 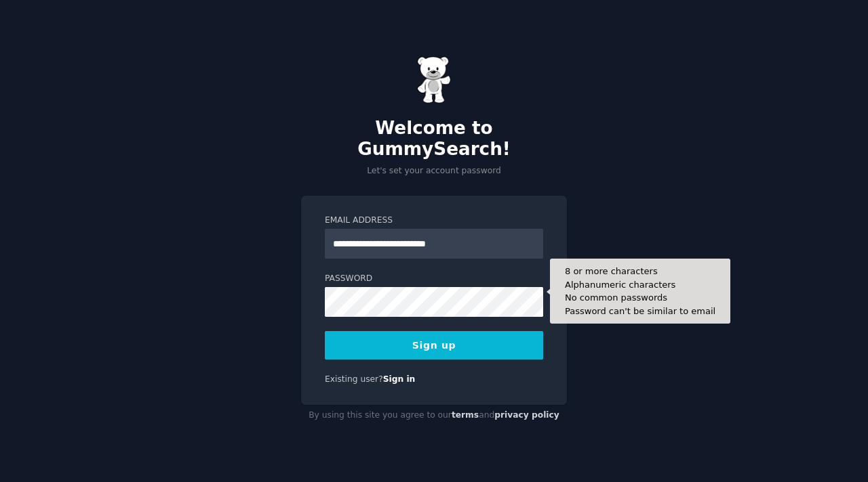 What do you see at coordinates (354, 379) in the screenshot?
I see `span: Existing user?` at bounding box center [354, 379].